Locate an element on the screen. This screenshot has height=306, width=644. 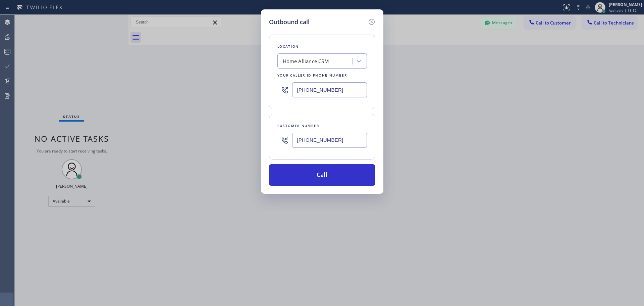
div: Customer number is located at coordinates (322, 125).